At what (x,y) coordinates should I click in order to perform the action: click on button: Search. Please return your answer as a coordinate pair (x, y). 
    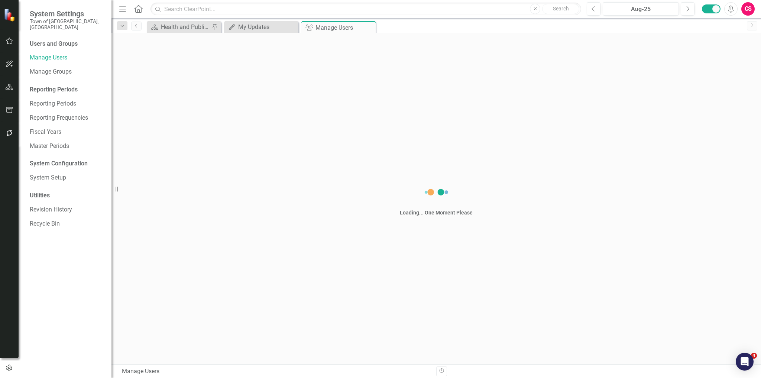
    Looking at the image, I should click on (560, 9).